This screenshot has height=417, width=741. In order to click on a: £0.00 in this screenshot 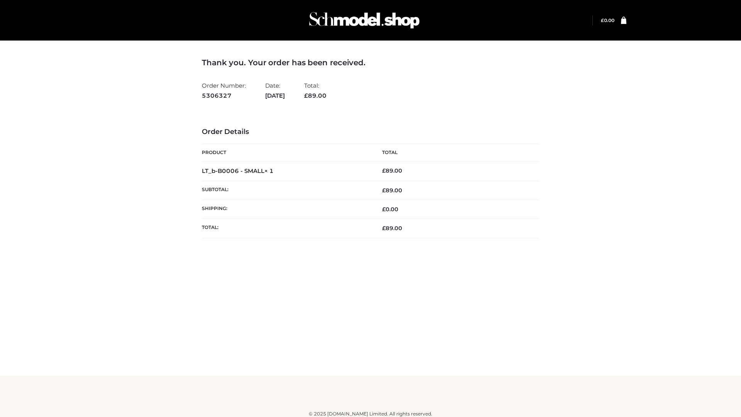, I will do `click(608, 20)`.